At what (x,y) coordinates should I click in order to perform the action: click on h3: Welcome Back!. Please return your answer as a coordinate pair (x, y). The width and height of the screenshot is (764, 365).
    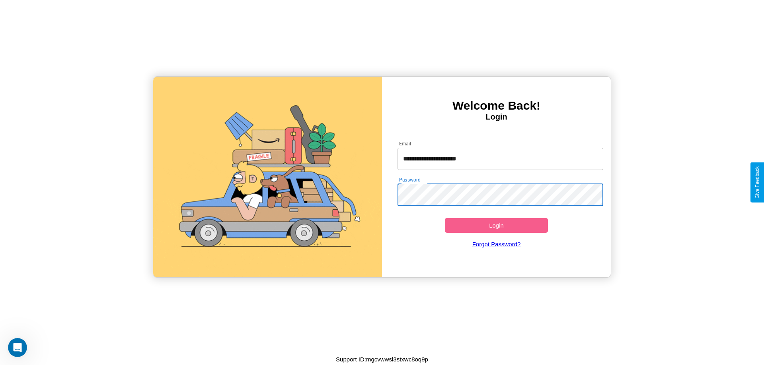
    Looking at the image, I should click on (496, 106).